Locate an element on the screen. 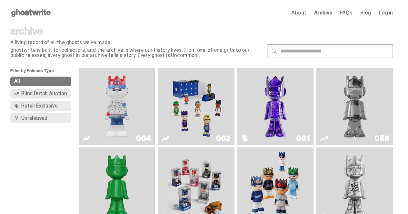 This screenshot has width=408, height=214. a: About is located at coordinates (298, 13).